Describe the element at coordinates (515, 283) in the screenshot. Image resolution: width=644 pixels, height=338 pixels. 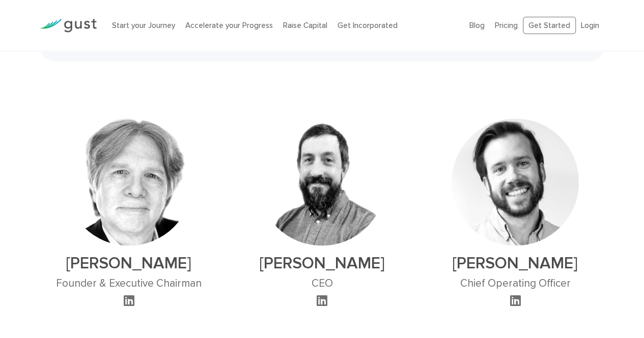
I see `h3: Chief Operating Officer` at that location.